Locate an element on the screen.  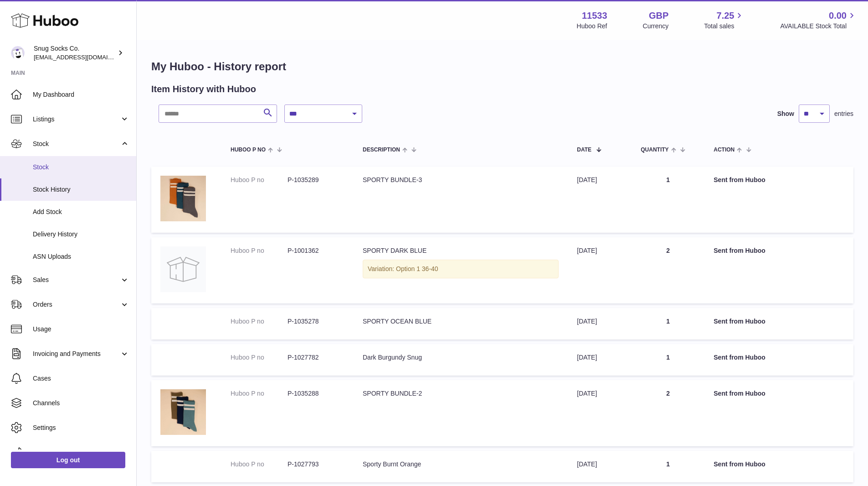
td: SPORTY BUNDLE-2 is located at coordinates (461, 413).